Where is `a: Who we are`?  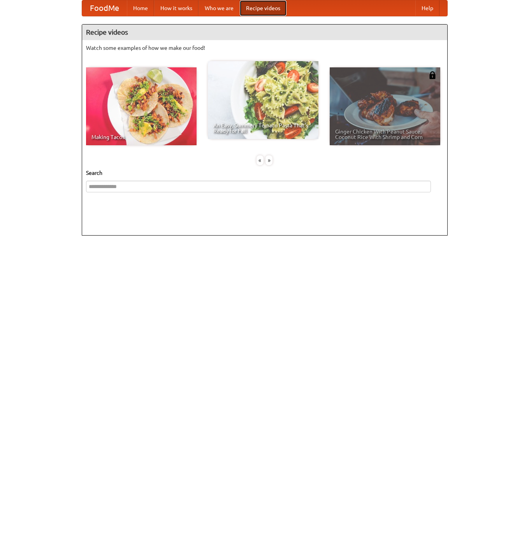 a: Who we are is located at coordinates (219, 8).